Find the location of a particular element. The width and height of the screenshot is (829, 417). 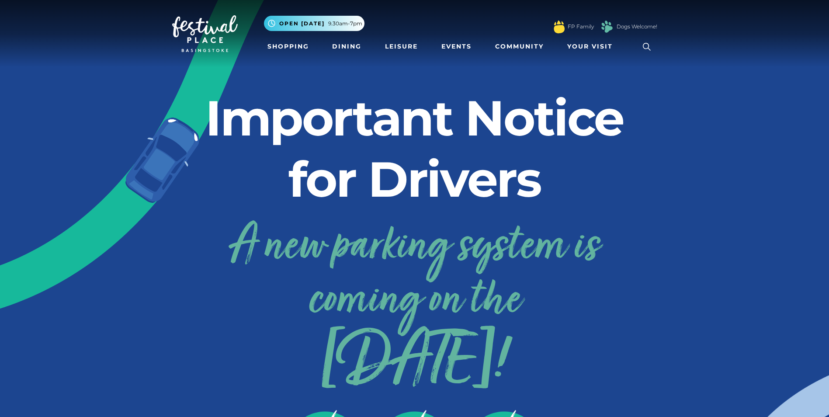

span: 9.30am-7pm is located at coordinates (345, 24).